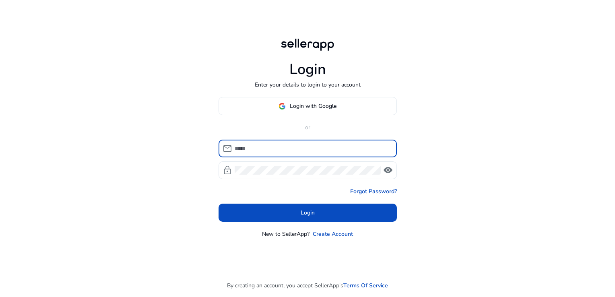 This screenshot has height=297, width=615. I want to click on span: mail, so click(227, 148).